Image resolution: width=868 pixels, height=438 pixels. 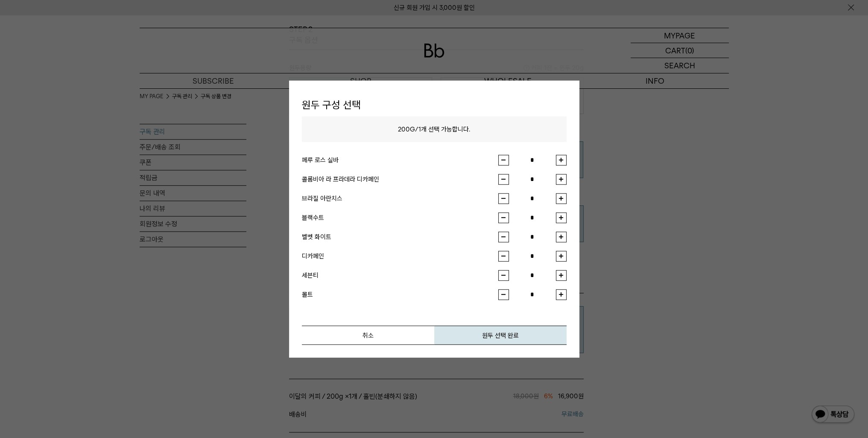 What do you see at coordinates (400, 237) in the screenshot?
I see `div: 벨벳 화이트` at bounding box center [400, 237].